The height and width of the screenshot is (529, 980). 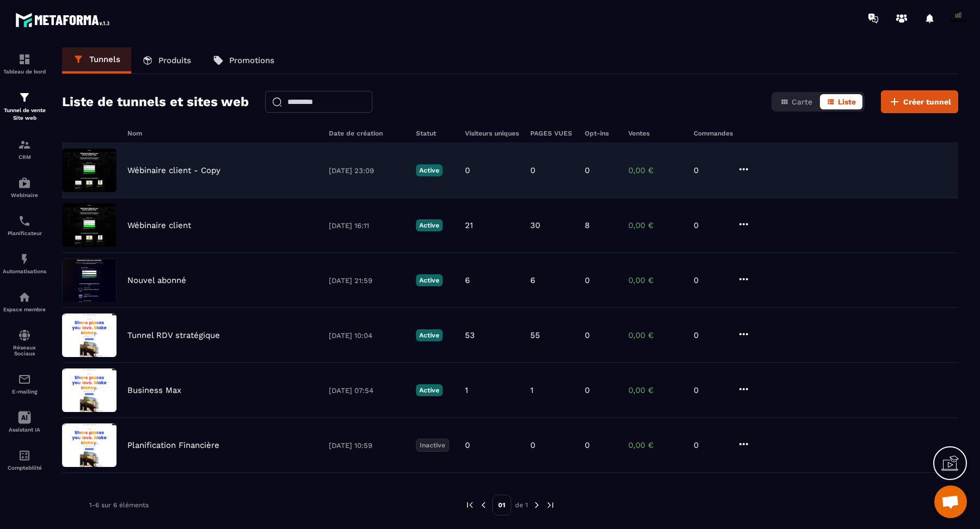 What do you see at coordinates (796, 102) in the screenshot?
I see `button: Carte` at bounding box center [796, 102].